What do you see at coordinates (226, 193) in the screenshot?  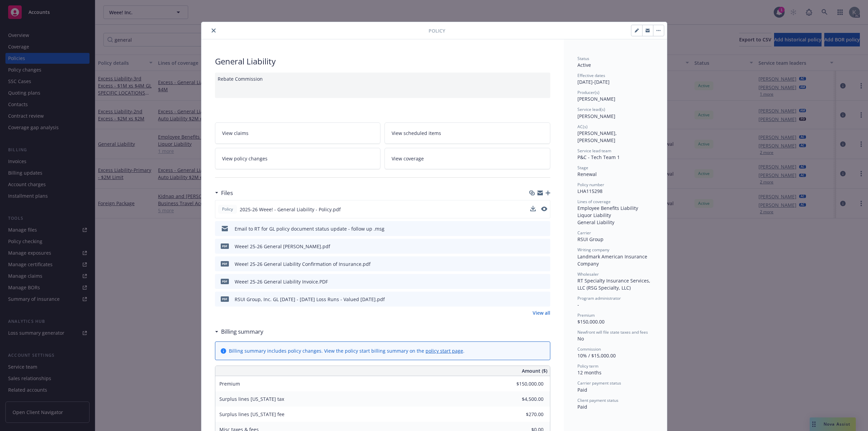 I see `h3: Files` at bounding box center [226, 193].